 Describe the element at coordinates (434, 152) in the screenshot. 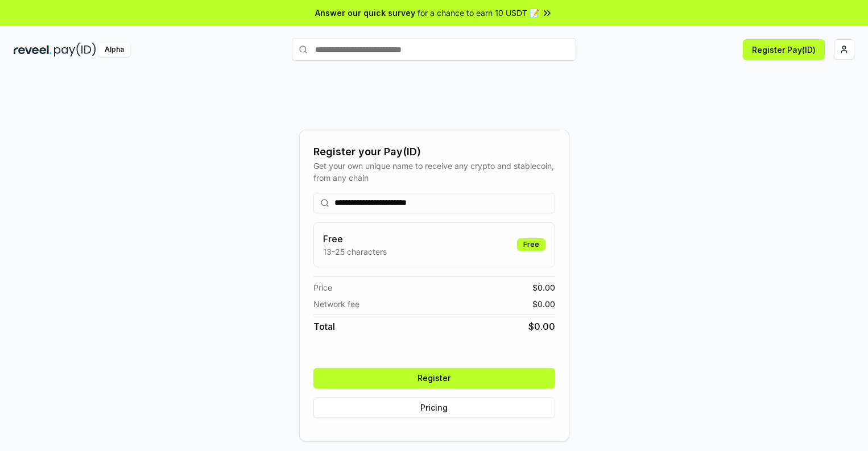

I see `div: Register your Pay(ID)` at that location.